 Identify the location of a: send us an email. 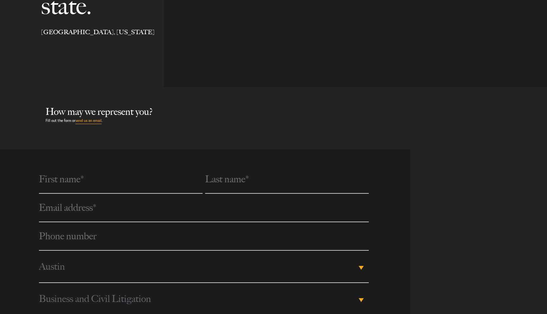
(88, 121).